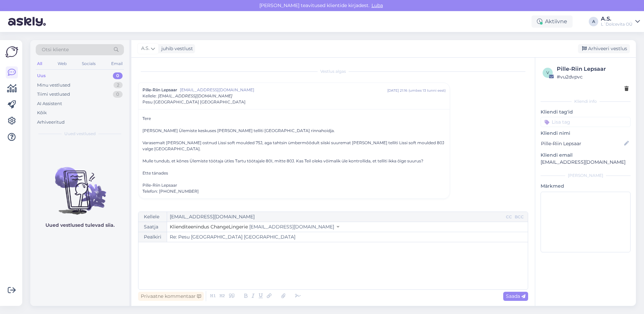 The height and width of the screenshot is (314, 644). I want to click on div: Arhiveeritud, so click(51, 122).